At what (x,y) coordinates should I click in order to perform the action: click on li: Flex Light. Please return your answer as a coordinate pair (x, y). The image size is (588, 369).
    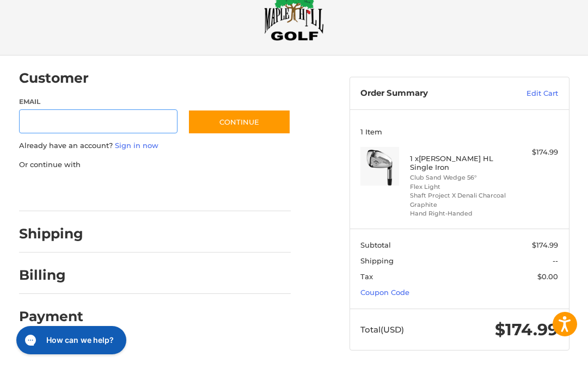
    Looking at the image, I should click on (458, 187).